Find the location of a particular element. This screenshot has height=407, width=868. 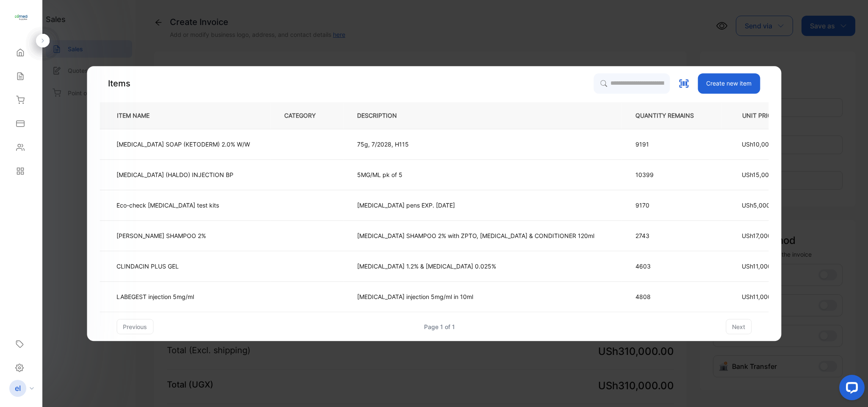

p: 9191 is located at coordinates (671, 144).